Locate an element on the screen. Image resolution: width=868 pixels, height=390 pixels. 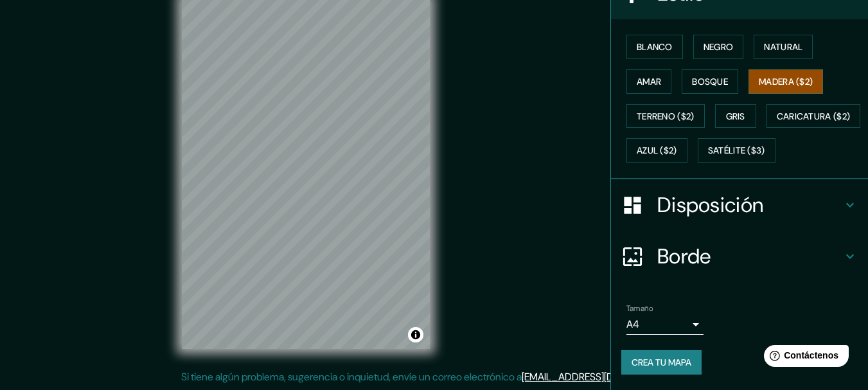
div: A4 is located at coordinates (665, 325).